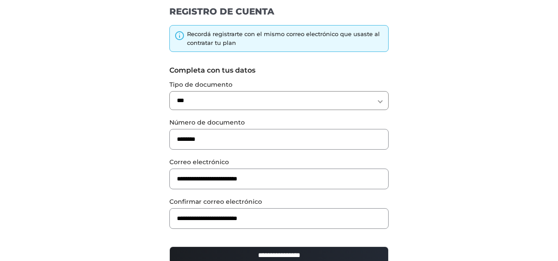  I want to click on label: Tipo de documento, so click(279, 85).